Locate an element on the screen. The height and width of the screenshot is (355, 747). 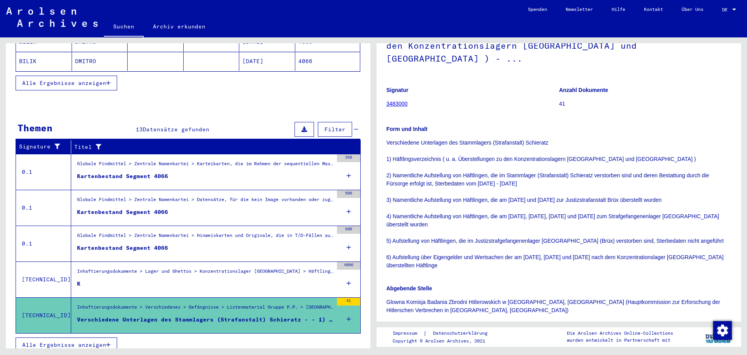
div: Globale Findmittel > Zentrale Namenkartei > Hinweiskarten und Originale, die in T/D-Fällen aufgef... is located at coordinates (205, 237).